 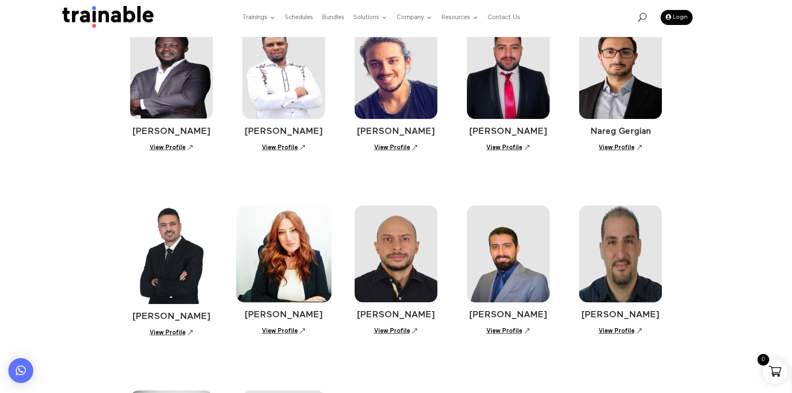 I want to click on a: Company, so click(x=415, y=17).